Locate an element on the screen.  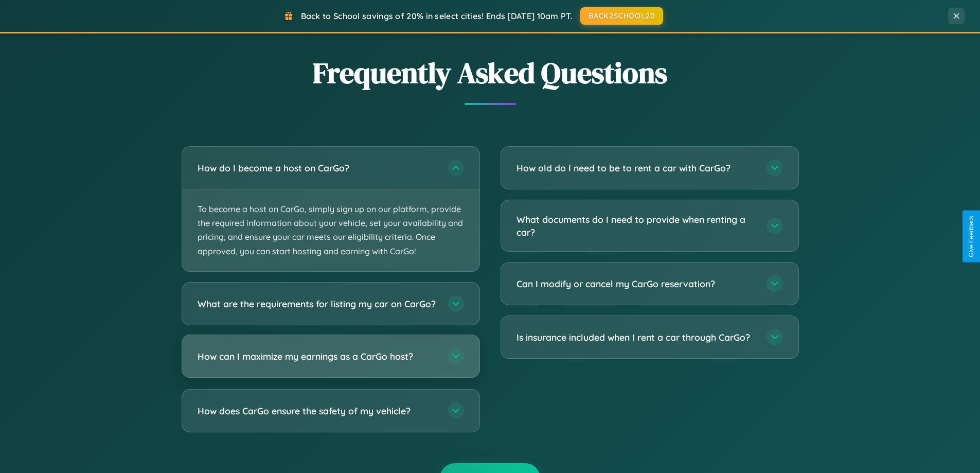
h3: Can I modify or cancel my CarGo reservation? is located at coordinates (636, 283).